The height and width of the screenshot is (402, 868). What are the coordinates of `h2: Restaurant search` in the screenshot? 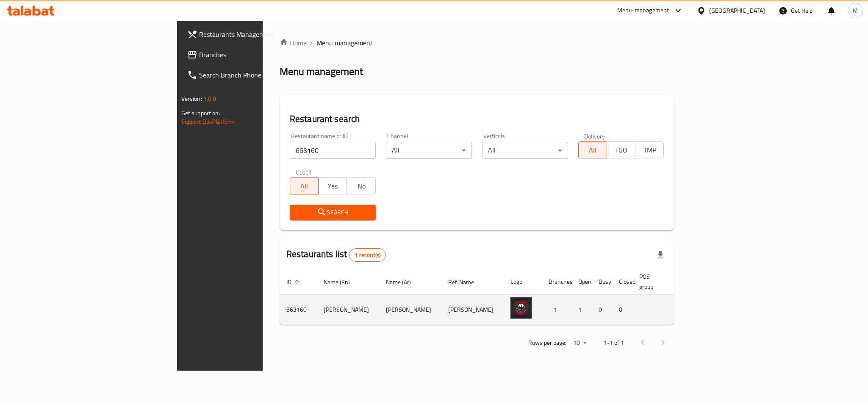 It's located at (477, 119).